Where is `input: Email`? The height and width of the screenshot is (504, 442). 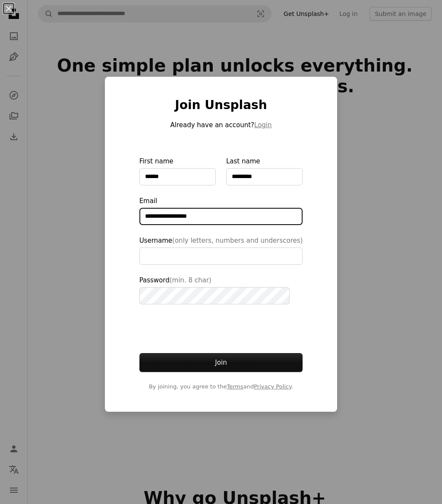 input: Email is located at coordinates (221, 217).